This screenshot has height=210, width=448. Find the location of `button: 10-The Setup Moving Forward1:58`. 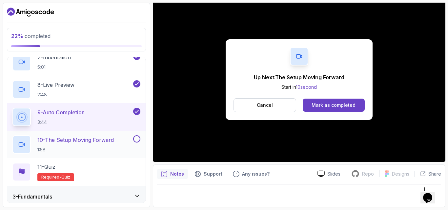

button: 10-The Setup Moving Forward1:58 is located at coordinates (76, 144).